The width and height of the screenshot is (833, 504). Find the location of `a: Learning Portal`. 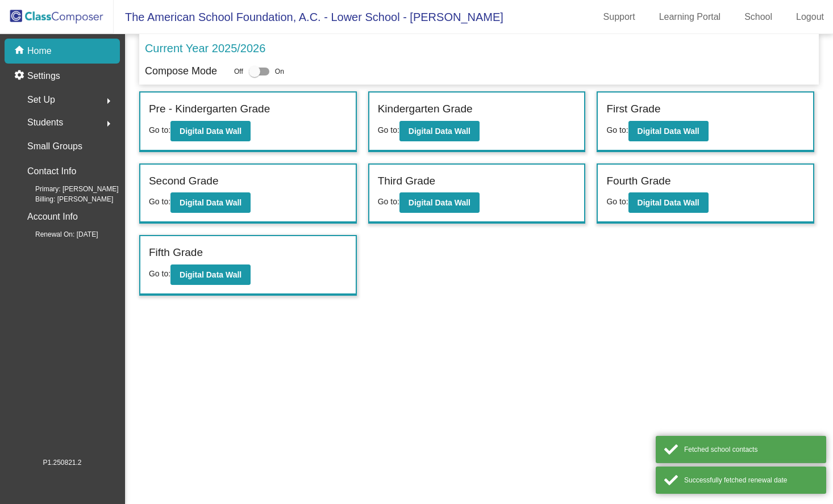

a: Learning Portal is located at coordinates (689, 17).